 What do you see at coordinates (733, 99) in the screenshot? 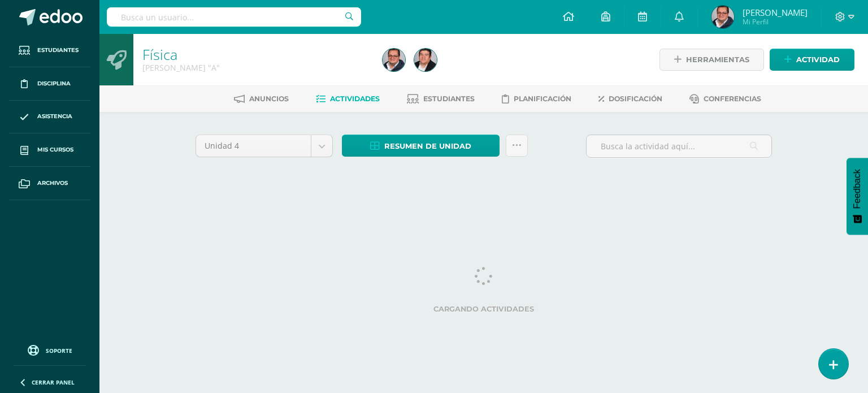
I see `span: Conferencias` at bounding box center [733, 99].